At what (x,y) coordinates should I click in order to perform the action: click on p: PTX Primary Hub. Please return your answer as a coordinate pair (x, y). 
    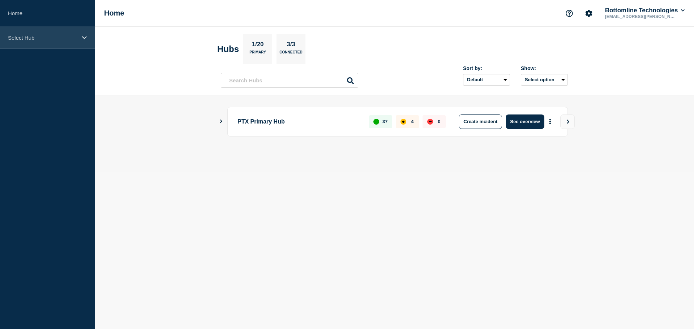
    Looking at the image, I should click on (299, 122).